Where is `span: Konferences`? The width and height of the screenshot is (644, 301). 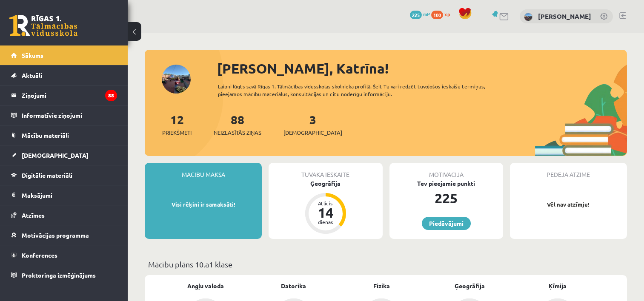 span: Konferences is located at coordinates (40, 256).